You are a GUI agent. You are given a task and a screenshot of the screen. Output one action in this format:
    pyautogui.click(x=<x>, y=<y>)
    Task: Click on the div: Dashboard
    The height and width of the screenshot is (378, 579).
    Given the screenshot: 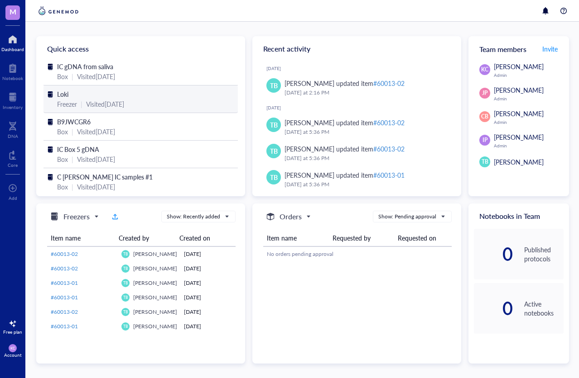 What is the action you would take?
    pyautogui.click(x=13, y=49)
    